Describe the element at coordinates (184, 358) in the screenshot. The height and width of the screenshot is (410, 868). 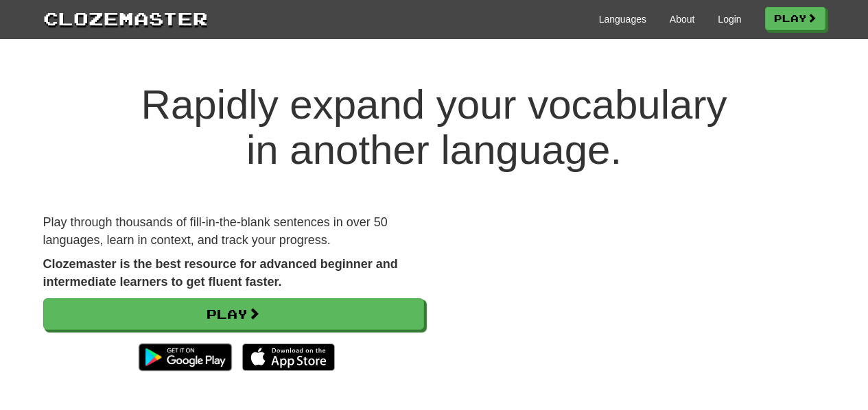
I see `img: Get it on Google Play` at that location.